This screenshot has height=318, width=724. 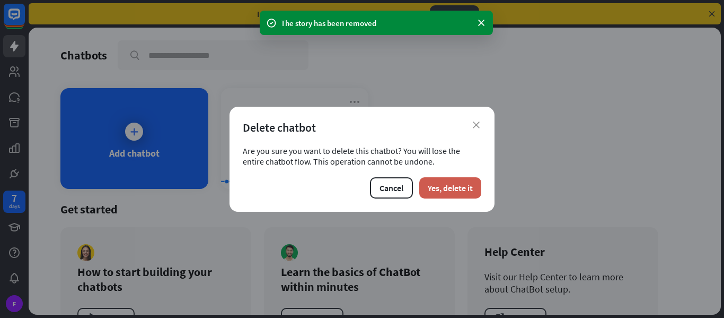 What do you see at coordinates (391, 188) in the screenshot?
I see `button: Cancel` at bounding box center [391, 188].